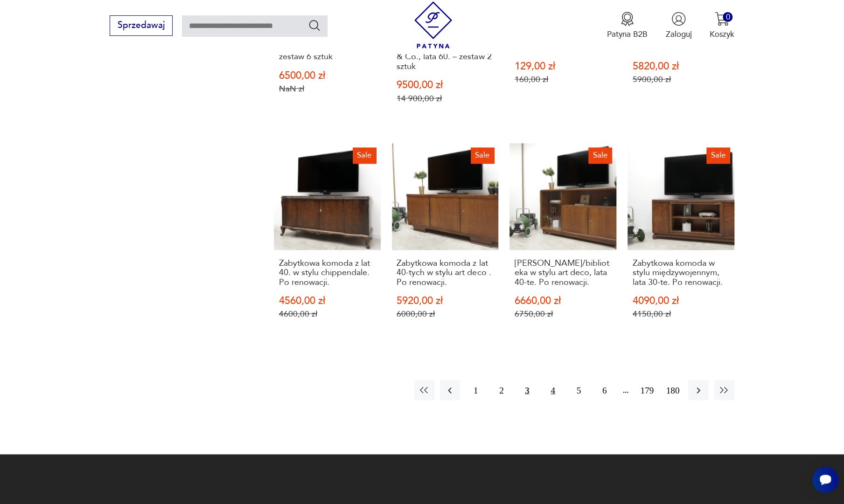 Image resolution: width=844 pixels, height=504 pixels. I want to click on p: Patyna B2B, so click(627, 34).